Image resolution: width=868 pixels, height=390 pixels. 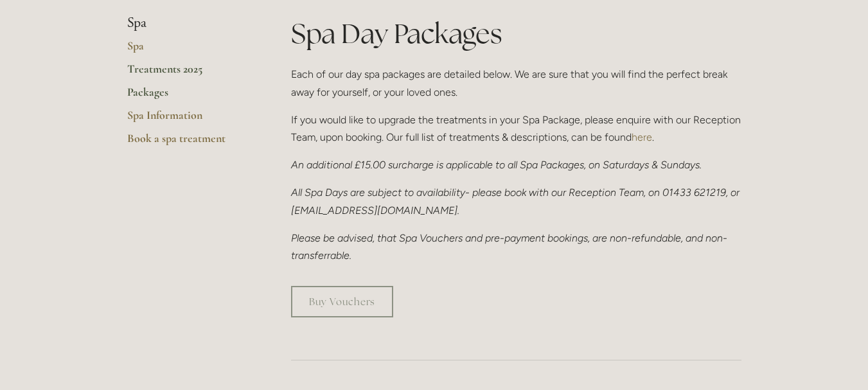 I want to click on em: Please be advised, that Spa Vouchers and pre-payment bookings, are non-refundable, and non-transf..., so click(x=508, y=246).